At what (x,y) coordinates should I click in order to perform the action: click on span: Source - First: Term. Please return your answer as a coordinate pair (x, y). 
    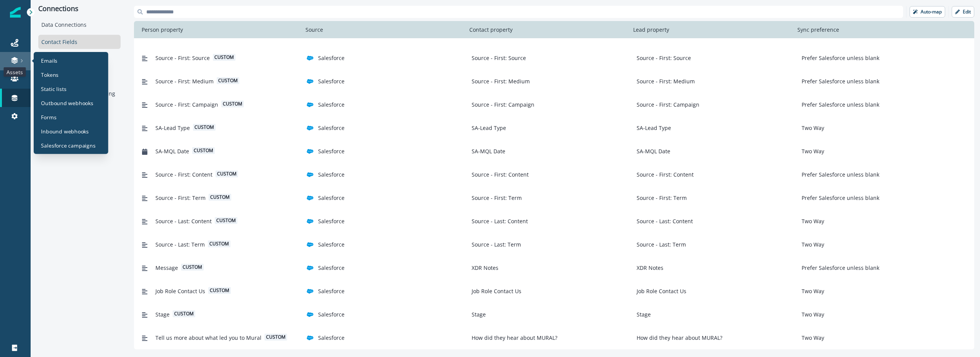
    Looking at the image, I should click on (181, 198).